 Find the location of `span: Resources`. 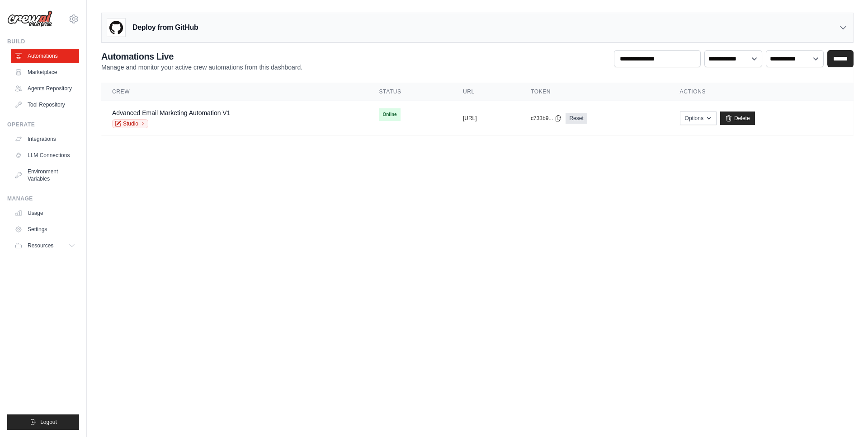

span: Resources is located at coordinates (40, 246).